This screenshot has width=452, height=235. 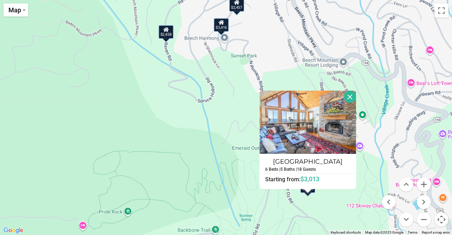 What do you see at coordinates (309, 179) in the screenshot?
I see `span: $3,013` at bounding box center [309, 179].